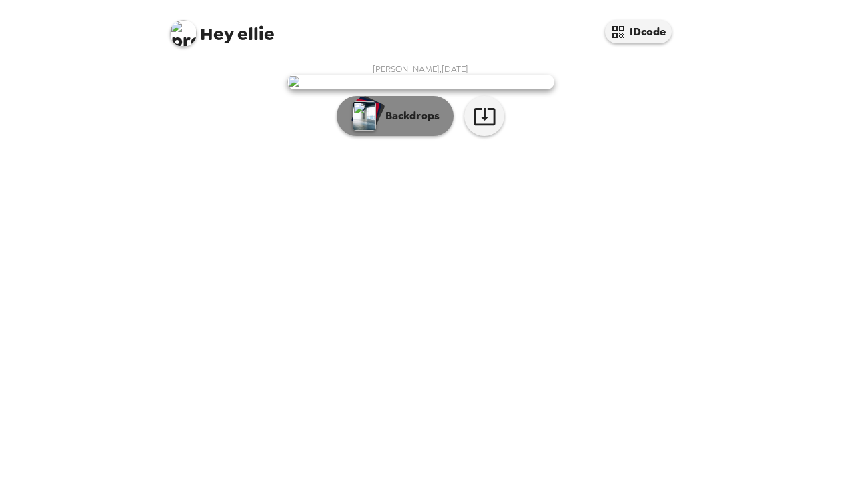  What do you see at coordinates (184, 34) in the screenshot?
I see `img: profile pic` at bounding box center [184, 34].